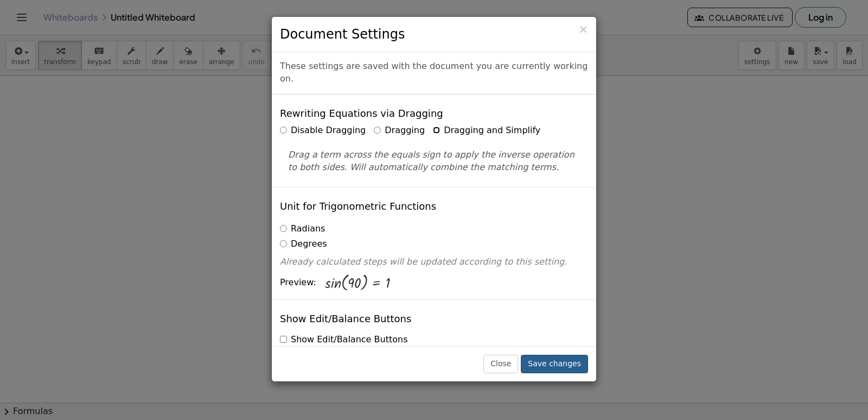  I want to click on h4: Rewriting Equations via Dragging, so click(361, 114).